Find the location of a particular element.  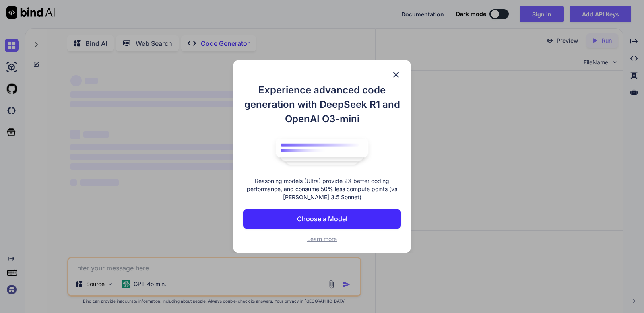

img: close is located at coordinates (396, 75).